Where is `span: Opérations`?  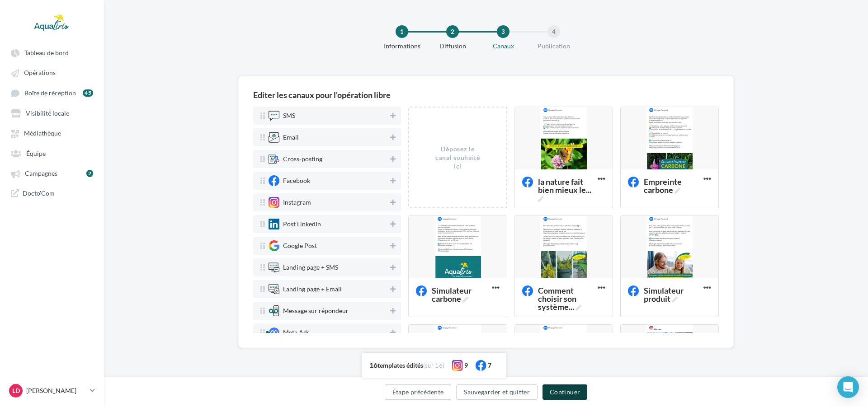
span: Opérations is located at coordinates (40, 73).